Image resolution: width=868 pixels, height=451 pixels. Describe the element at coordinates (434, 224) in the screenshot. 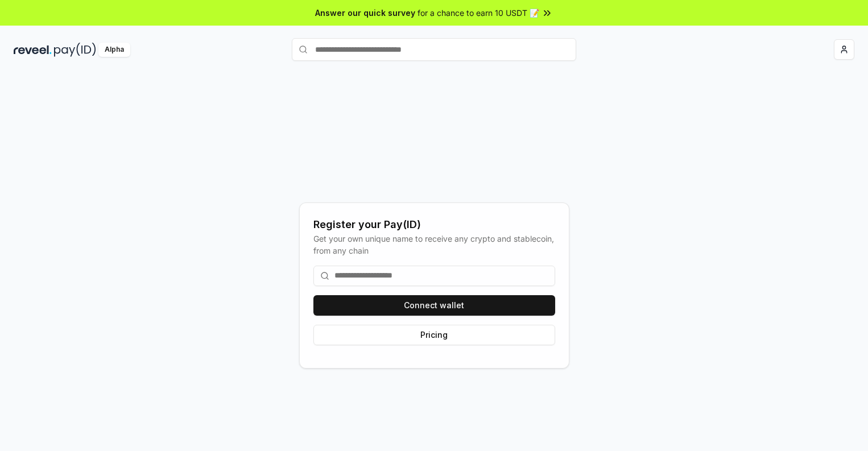

I see `div: Register your Pay(ID)` at that location.